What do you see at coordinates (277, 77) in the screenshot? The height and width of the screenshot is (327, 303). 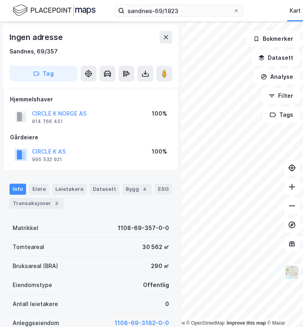 I see `button: Analyse` at bounding box center [277, 77].